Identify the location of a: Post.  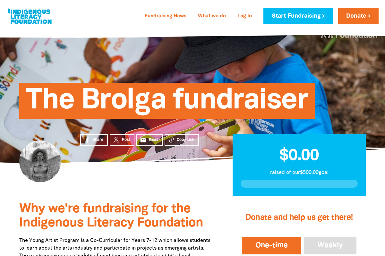
(122, 140).